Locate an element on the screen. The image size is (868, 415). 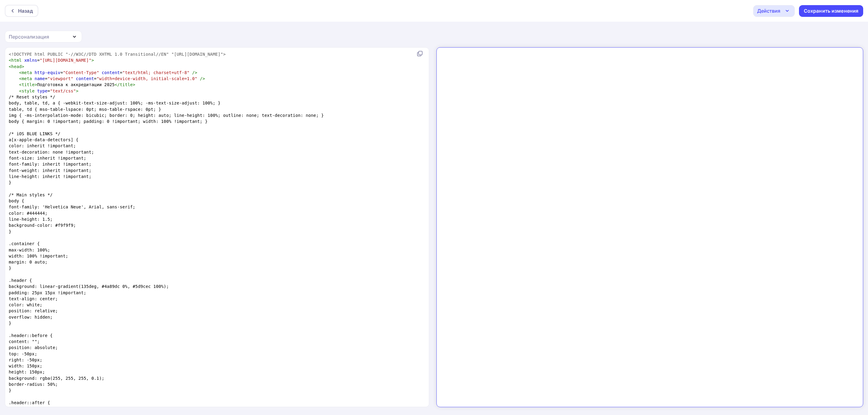
span: color: white; is located at coordinates (26, 305).